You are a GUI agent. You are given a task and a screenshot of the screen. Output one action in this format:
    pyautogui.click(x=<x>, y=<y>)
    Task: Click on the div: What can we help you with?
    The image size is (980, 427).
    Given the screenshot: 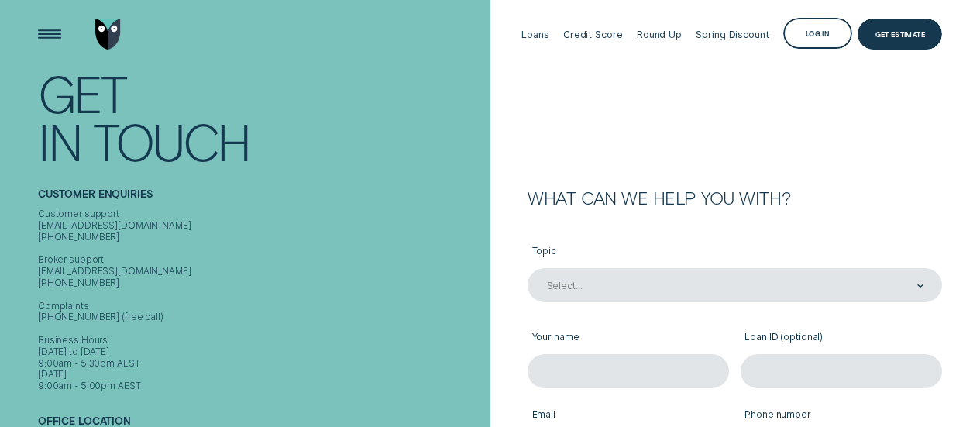 What is the action you would take?
    pyautogui.click(x=734, y=198)
    